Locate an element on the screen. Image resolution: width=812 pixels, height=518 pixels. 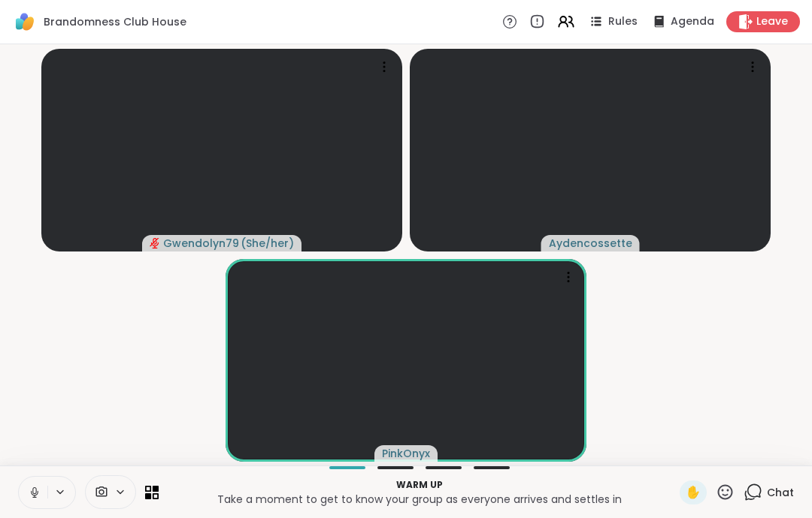
p: Take a moment to get to know your group as everyone arrives and settles in is located at coordinates (419, 499).